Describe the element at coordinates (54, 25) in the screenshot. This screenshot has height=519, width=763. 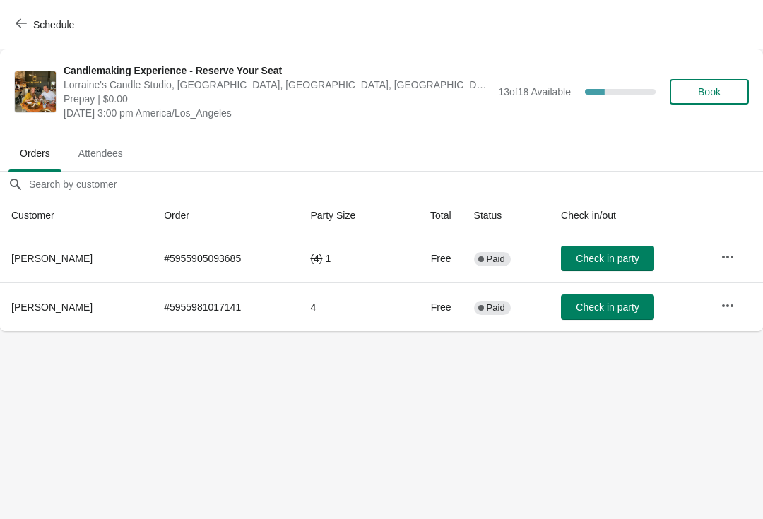
I see `span: Schedule` at that location.